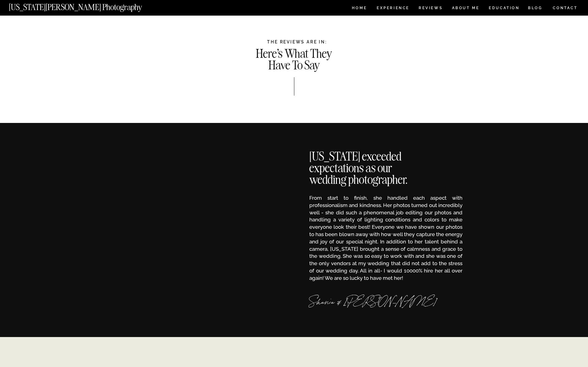 The height and width of the screenshot is (367, 588). What do you see at coordinates (430, 8) in the screenshot?
I see `nav: REVIEWS` at bounding box center [430, 8].